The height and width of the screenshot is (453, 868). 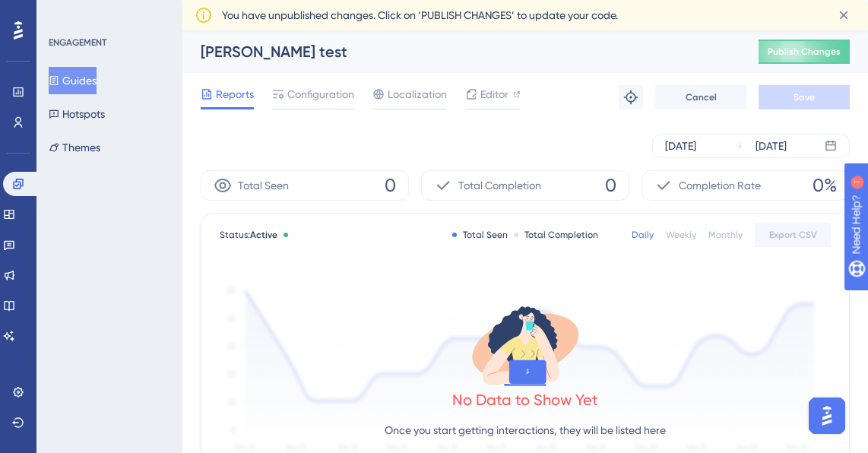 I want to click on div: Total Completion, so click(x=556, y=235).